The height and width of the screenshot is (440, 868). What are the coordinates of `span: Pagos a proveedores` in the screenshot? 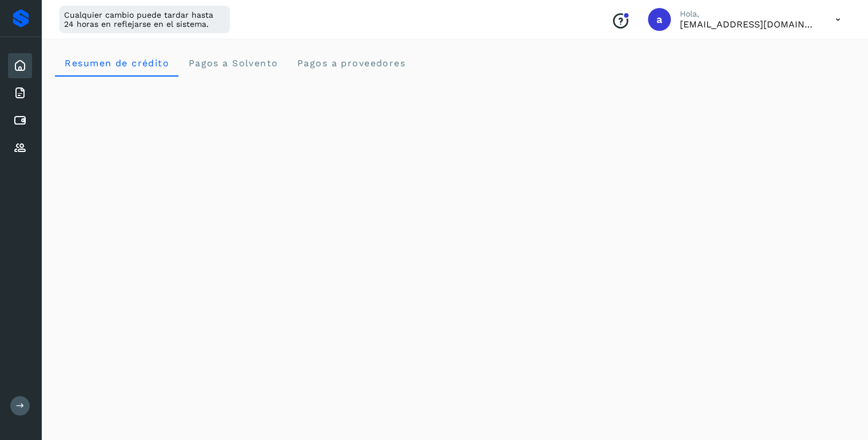 It's located at (350, 63).